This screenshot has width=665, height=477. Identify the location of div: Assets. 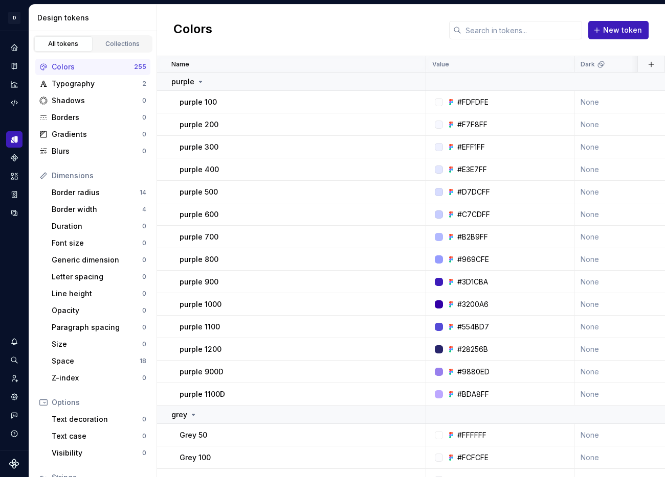
(14, 176).